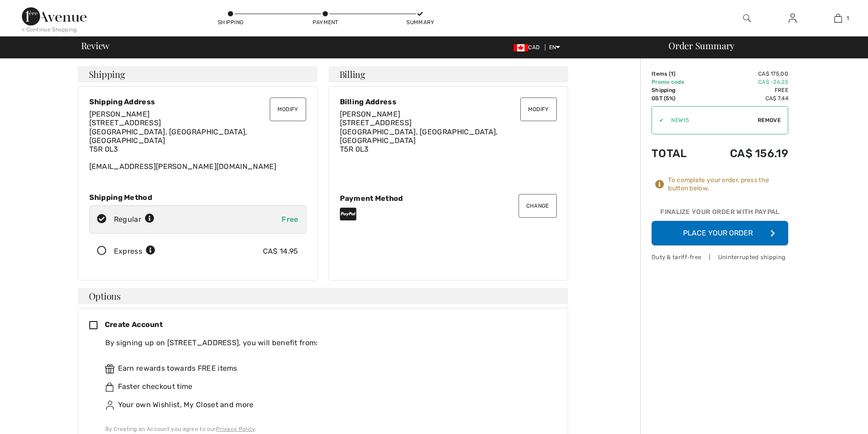  What do you see at coordinates (448, 102) in the screenshot?
I see `div: Billing Address` at bounding box center [448, 102].